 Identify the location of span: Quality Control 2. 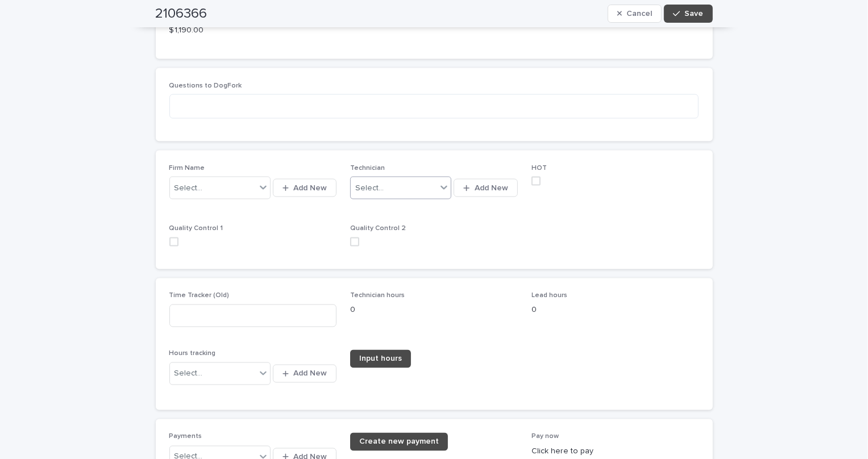
(378, 229).